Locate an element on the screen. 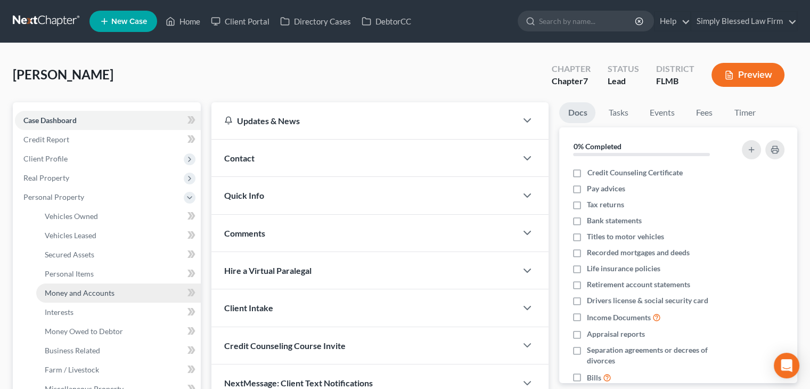  a: Secured Assets is located at coordinates (118, 254).